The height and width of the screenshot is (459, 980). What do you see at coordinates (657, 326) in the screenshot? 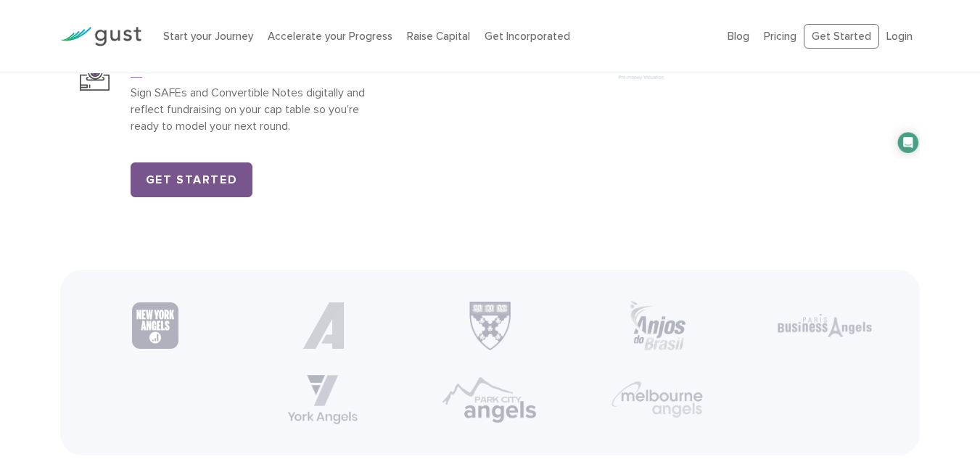
I see `img: Anjos Brasil` at bounding box center [657, 326].